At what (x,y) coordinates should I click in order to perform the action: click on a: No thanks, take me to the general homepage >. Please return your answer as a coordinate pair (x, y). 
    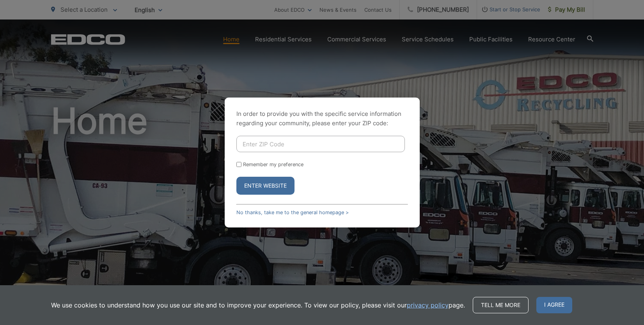
    Looking at the image, I should click on (293, 212).